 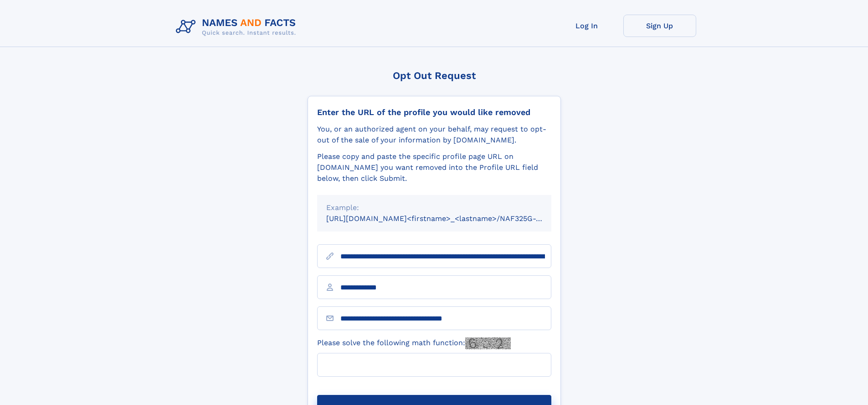 I want to click on a: Sign Up, so click(x=660, y=26).